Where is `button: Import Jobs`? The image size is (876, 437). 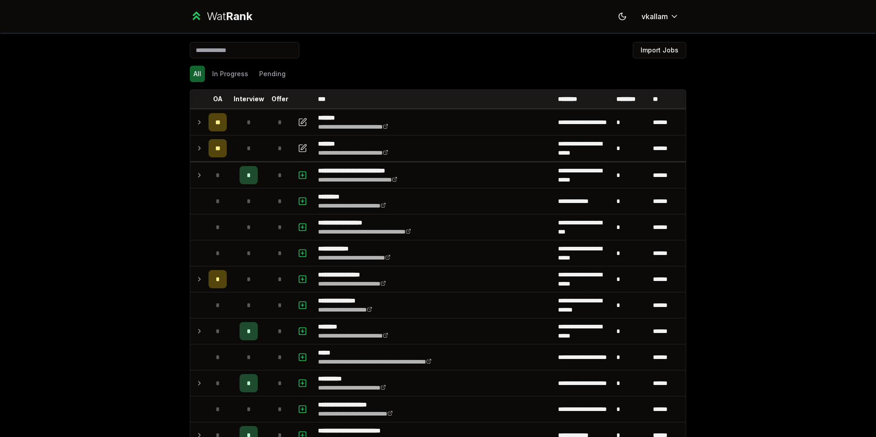 button: Import Jobs is located at coordinates (659, 50).